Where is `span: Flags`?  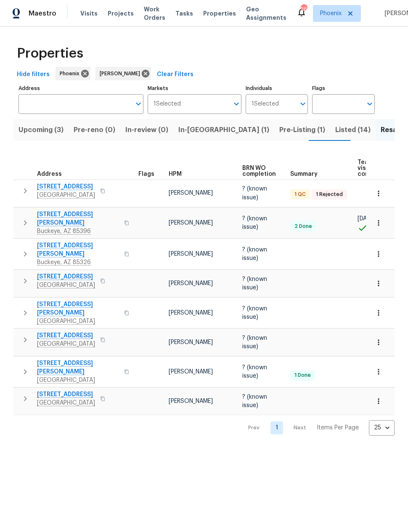
span: Flags is located at coordinates (147, 174).